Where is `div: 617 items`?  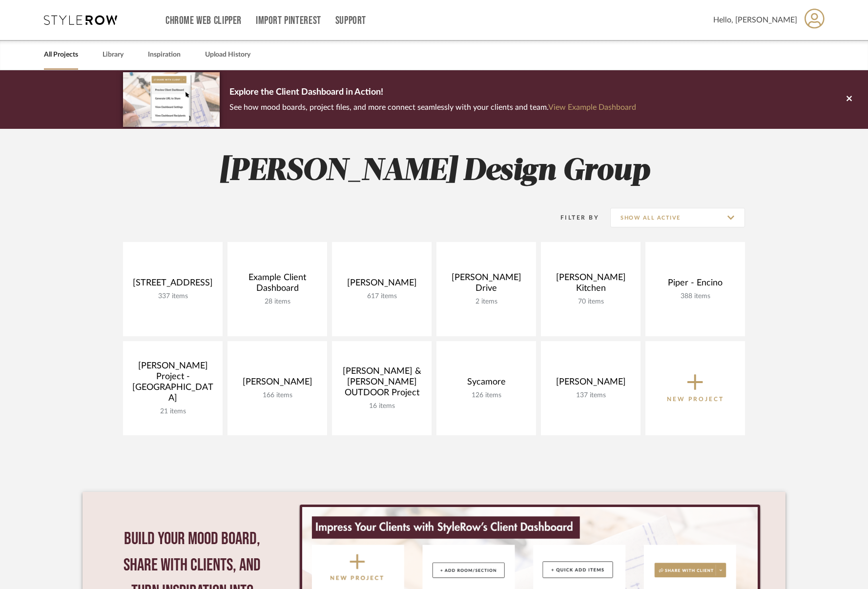
div: 617 items is located at coordinates (382, 297).